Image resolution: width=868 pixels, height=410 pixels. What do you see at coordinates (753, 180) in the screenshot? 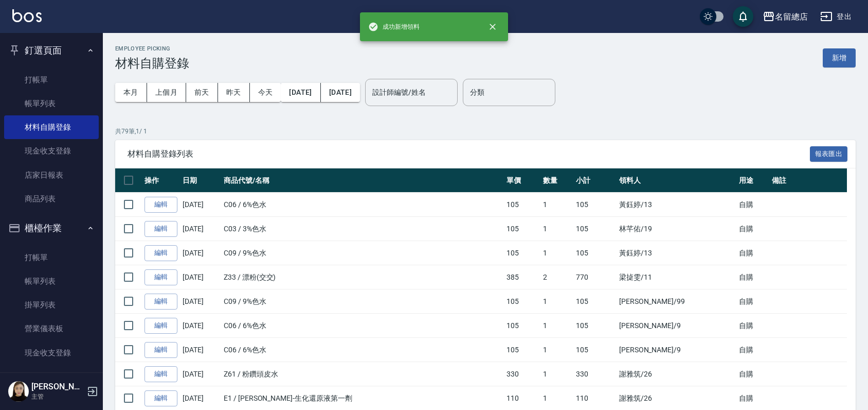
I see `th: 用途` at bounding box center [753, 180].